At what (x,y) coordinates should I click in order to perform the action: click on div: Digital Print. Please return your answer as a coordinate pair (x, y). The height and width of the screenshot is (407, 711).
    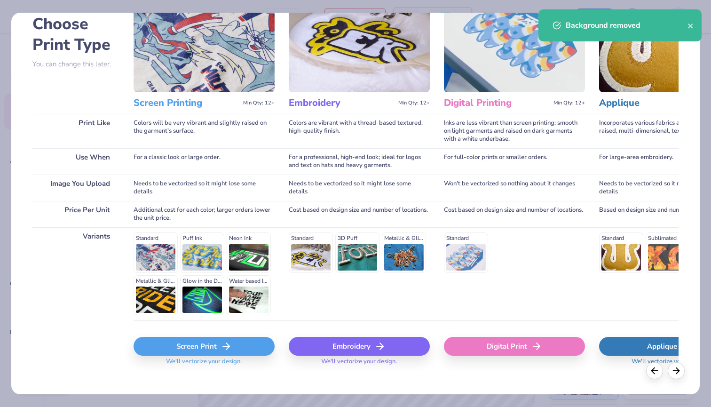
    Looking at the image, I should click on (515, 346).